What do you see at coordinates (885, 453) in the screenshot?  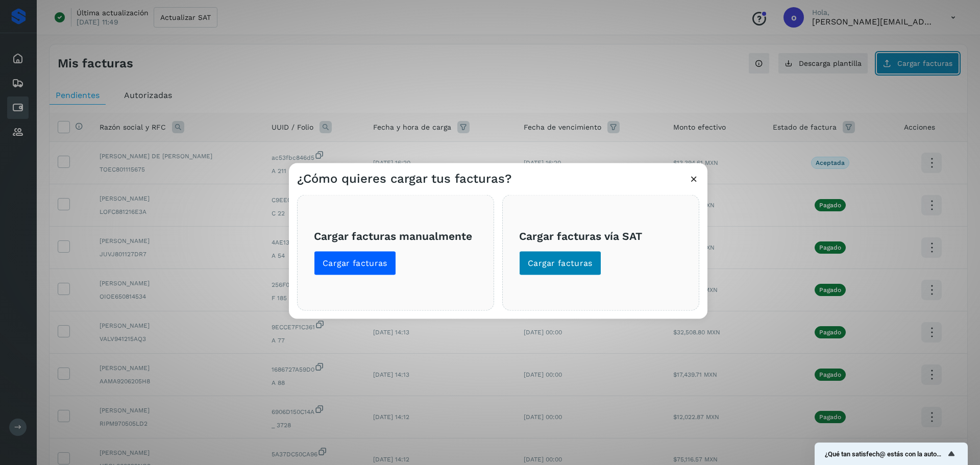 I see `span: ¿Qué tan satisfech@ estás con la autorización de tus facturas?` at bounding box center [885, 453].